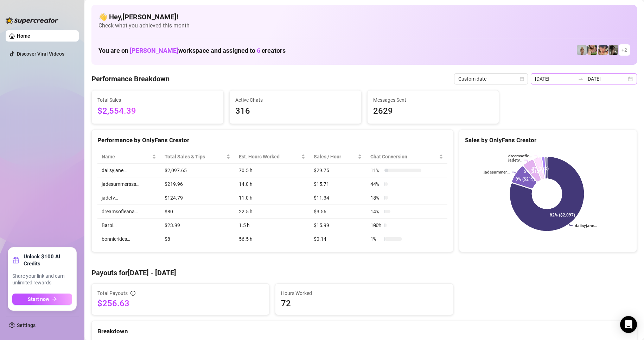 Image resolution: width=644 pixels, height=340 pixels. What do you see at coordinates (48, 260) in the screenshot?
I see `strong: Unlock $100 AI Credits` at bounding box center [48, 260].